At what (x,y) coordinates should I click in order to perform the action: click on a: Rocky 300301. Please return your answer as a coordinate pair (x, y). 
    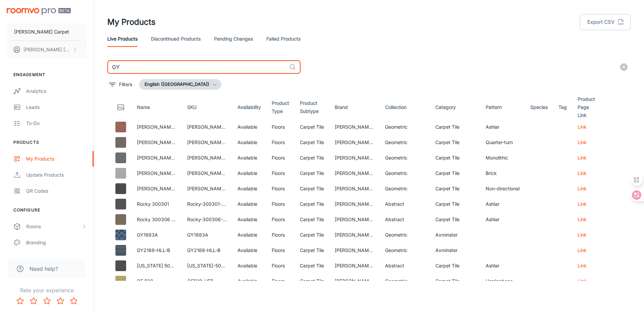
    Looking at the image, I should click on (153, 204).